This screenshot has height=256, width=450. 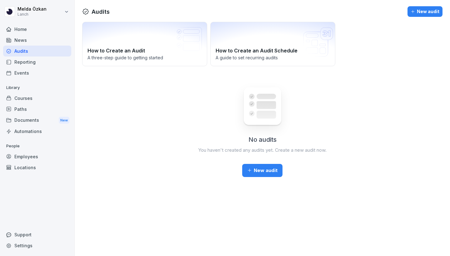 I want to click on p: Lanch, so click(x=32, y=14).